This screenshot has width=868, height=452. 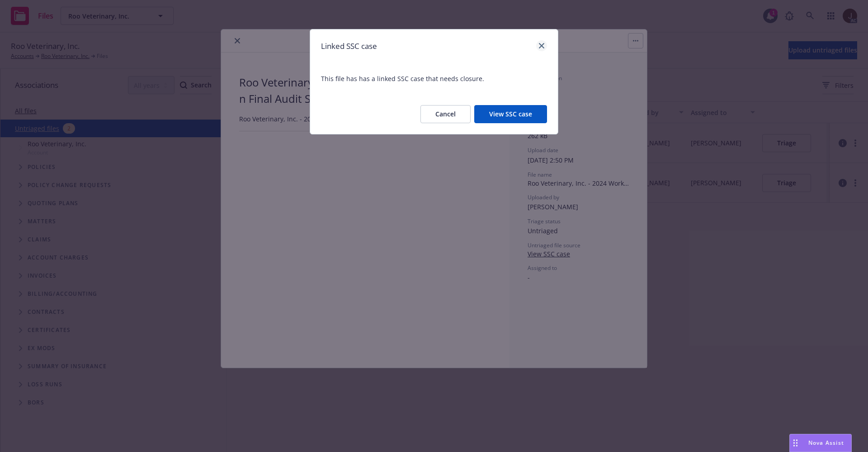 What do you see at coordinates (826, 442) in the screenshot?
I see `span: Nova Assist` at bounding box center [826, 442].